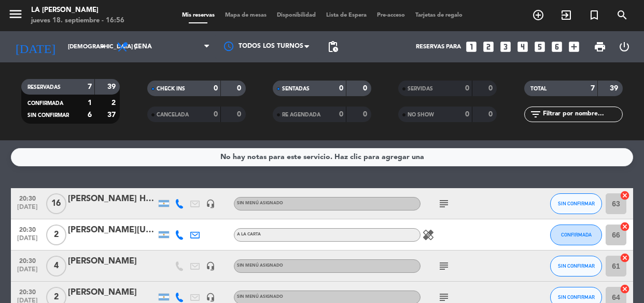 Image resolution: width=644 pixels, height=303 pixels. I want to click on input: Filtrar por nombre..., so click(582, 114).